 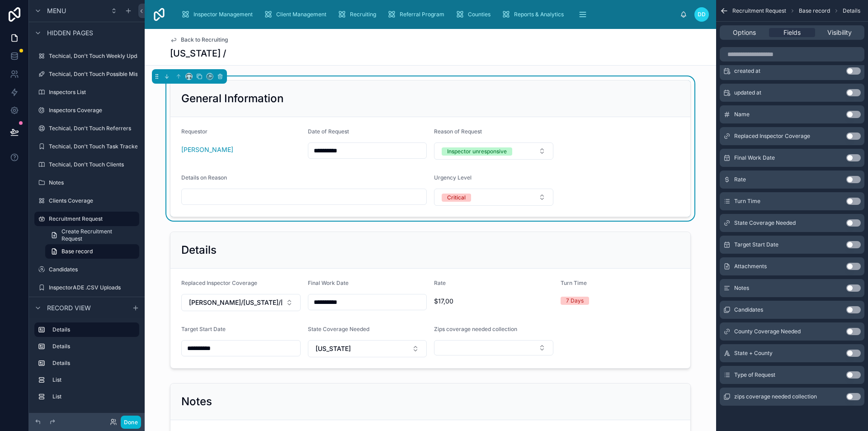 What do you see at coordinates (328, 131) in the screenshot?
I see `span: Date of Request` at bounding box center [328, 131].